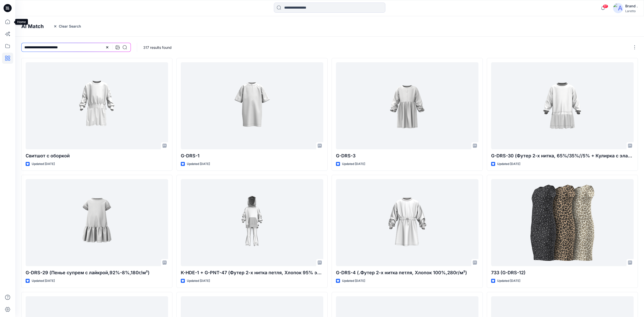 The width and height of the screenshot is (644, 317). I want to click on a: G-DRS-29 (Пенье супрем с лайкрой,92%-8%,180г/м²), so click(97, 223).